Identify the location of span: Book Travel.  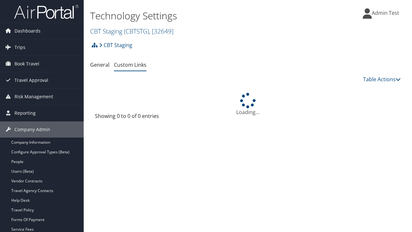
(27, 64).